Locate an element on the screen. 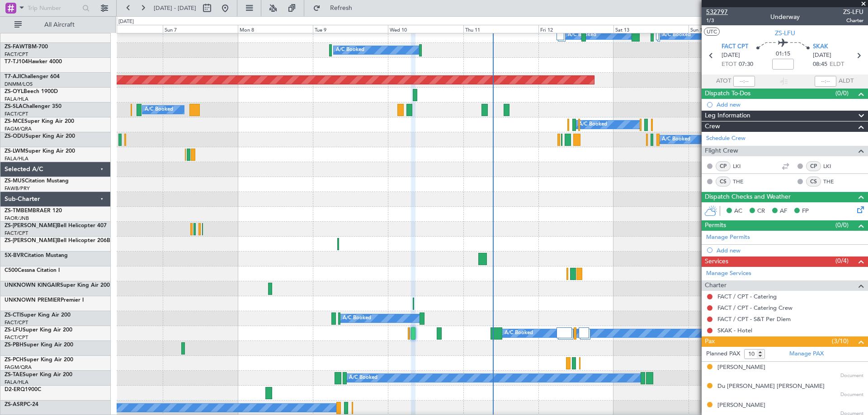 The image size is (868, 415). a: ZS-MCESuper King Air 200 is located at coordinates (40, 122).